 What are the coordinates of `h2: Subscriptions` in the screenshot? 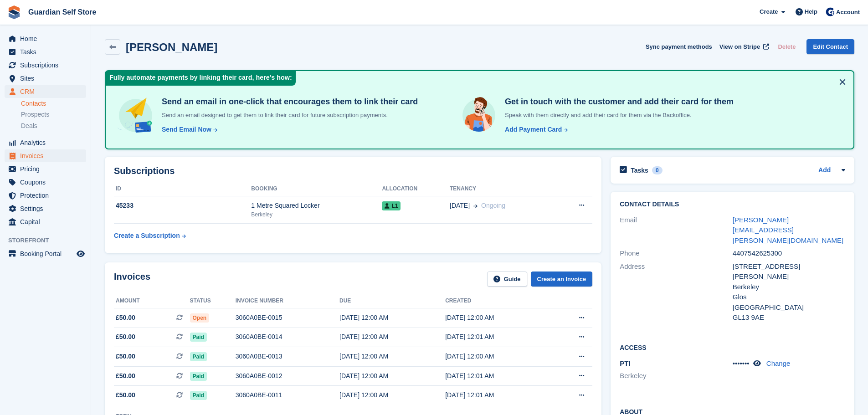 It's located at (353, 170).